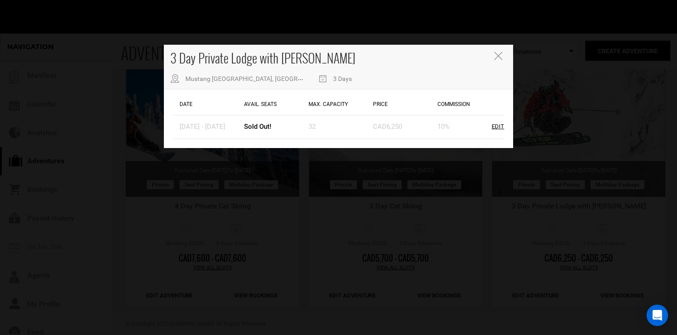 Image resolution: width=677 pixels, height=335 pixels. I want to click on div: Date, so click(209, 104).